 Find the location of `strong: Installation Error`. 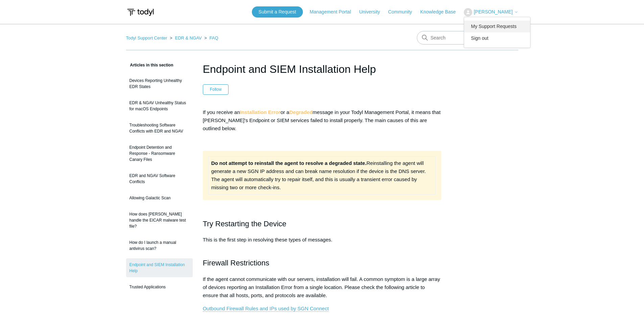

strong: Installation Error is located at coordinates (260, 112).